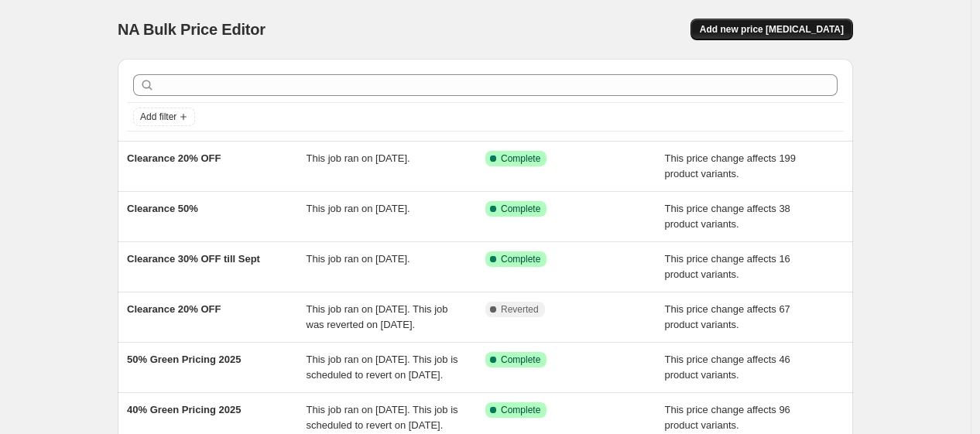 The height and width of the screenshot is (434, 980). What do you see at coordinates (728, 367) in the screenshot?
I see `span: This price change affects 46 product variants.` at bounding box center [728, 367].